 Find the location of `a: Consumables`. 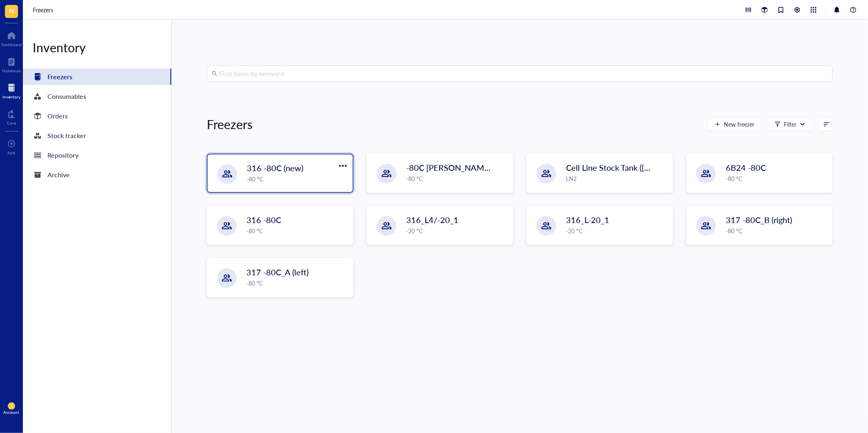

a: Consumables is located at coordinates (97, 97).